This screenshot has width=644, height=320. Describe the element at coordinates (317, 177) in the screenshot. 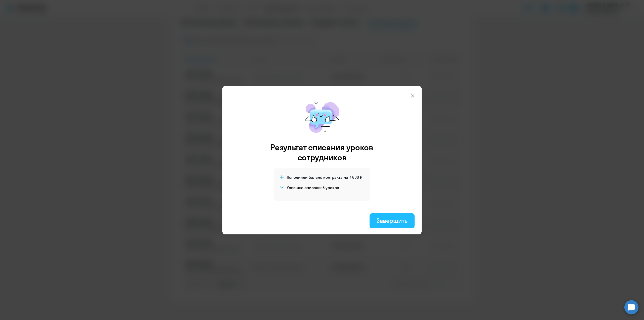

I see `span: Пополнили баланс контракта на` at that location.